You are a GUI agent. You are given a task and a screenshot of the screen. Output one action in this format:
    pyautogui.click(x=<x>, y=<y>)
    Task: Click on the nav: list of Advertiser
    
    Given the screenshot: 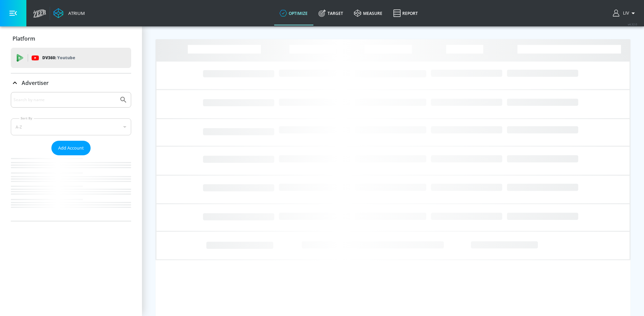 What is the action you would take?
    pyautogui.click(x=71, y=188)
    